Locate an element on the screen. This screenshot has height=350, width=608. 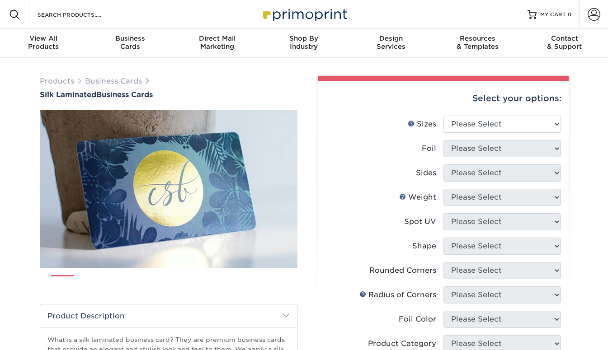
a: Shop ByIndustry is located at coordinates (304, 43).